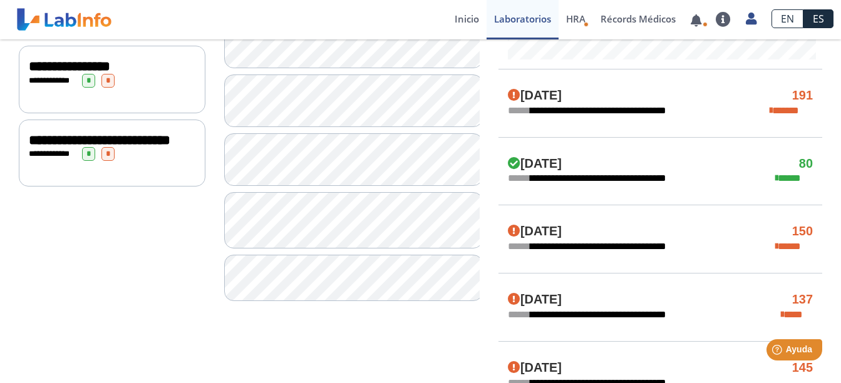 This screenshot has height=383, width=841. What do you see at coordinates (70, 15) in the screenshot?
I see `span: Ayuda` at bounding box center [70, 15].